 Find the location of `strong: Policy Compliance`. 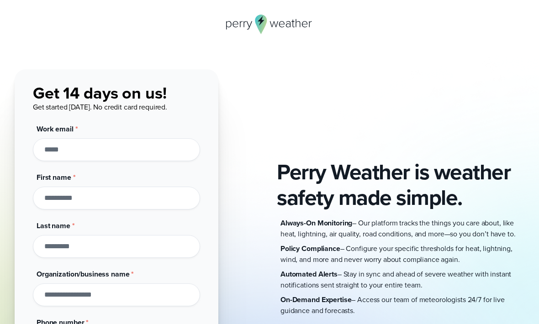

strong: Policy Compliance is located at coordinates (310, 248).